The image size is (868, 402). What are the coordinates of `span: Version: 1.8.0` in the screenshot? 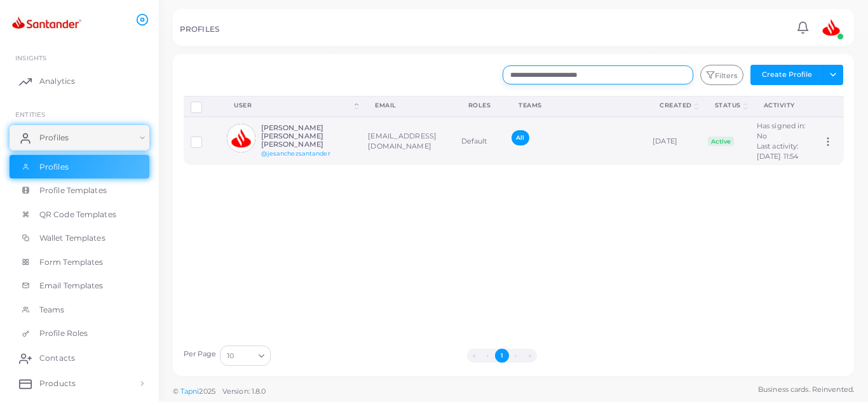 It's located at (244, 391).